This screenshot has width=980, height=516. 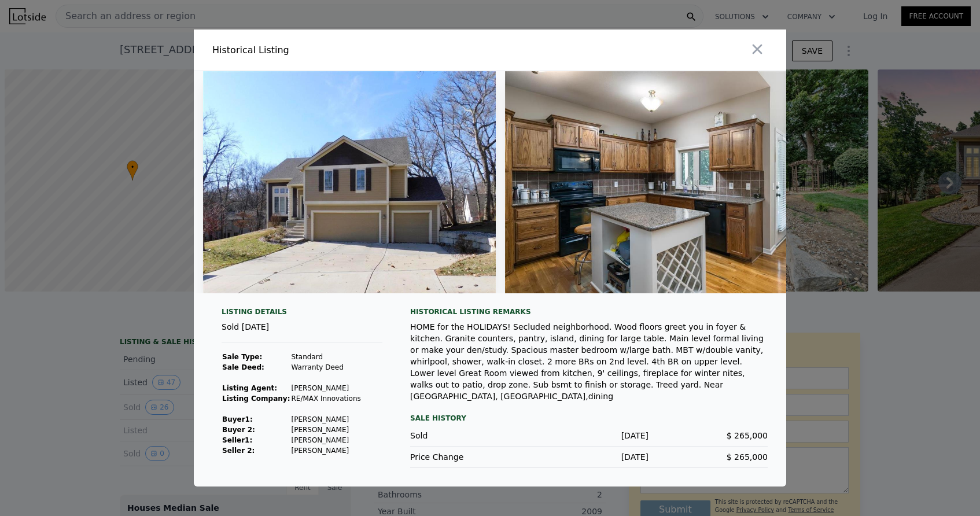 I want to click on div: Historical Listing remarks, so click(x=589, y=312).